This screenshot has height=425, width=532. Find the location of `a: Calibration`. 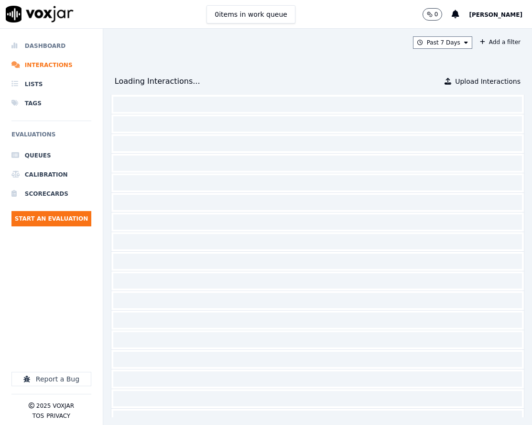

a: Calibration is located at coordinates (51, 175).